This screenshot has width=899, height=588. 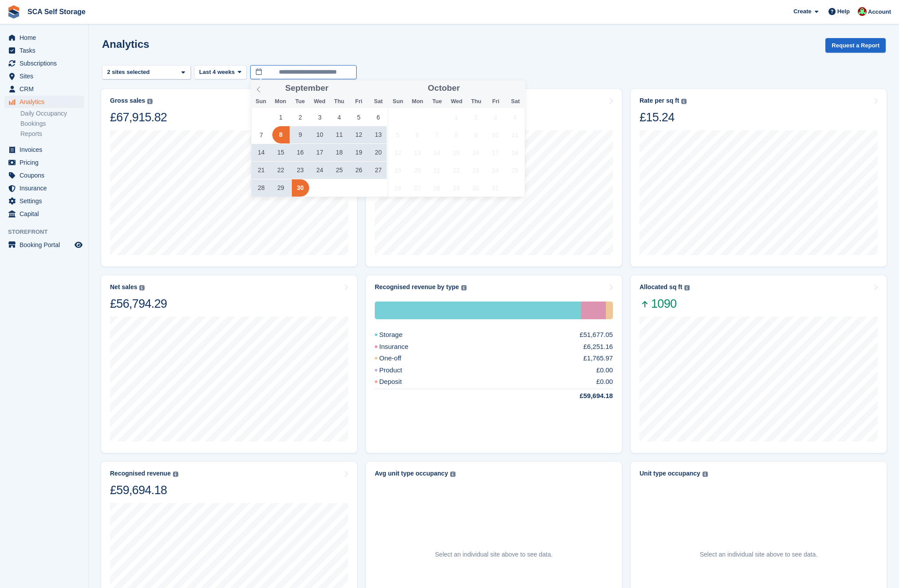 What do you see at coordinates (417, 287) in the screenshot?
I see `div: Recognised revenue by type` at bounding box center [417, 287].